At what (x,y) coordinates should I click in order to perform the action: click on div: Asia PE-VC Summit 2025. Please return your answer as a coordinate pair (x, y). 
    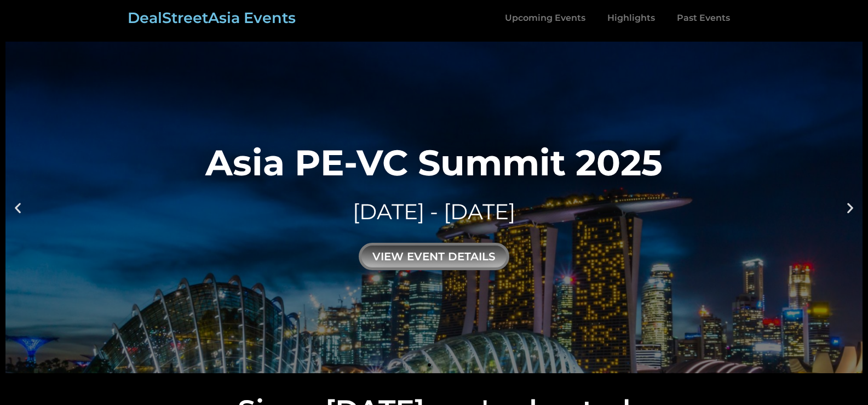
    Looking at the image, I should click on (434, 162).